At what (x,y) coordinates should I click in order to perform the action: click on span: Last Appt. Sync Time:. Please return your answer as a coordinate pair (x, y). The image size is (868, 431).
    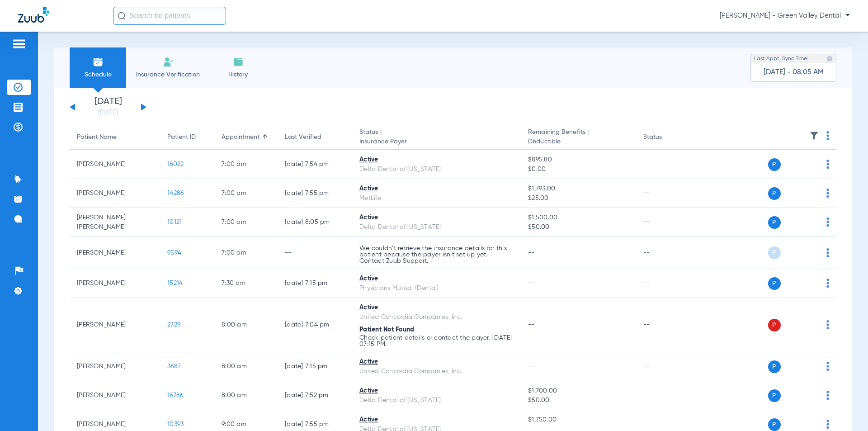
    Looking at the image, I should click on (781, 59).